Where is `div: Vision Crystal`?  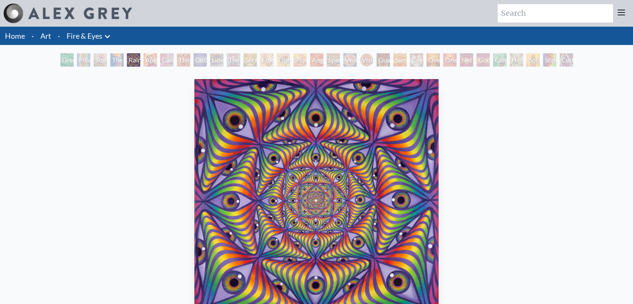
div: Vision Crystal is located at coordinates (350, 60).